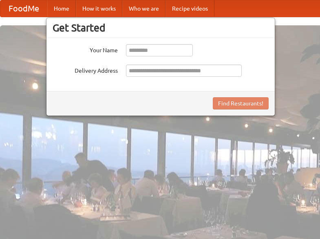 The width and height of the screenshot is (320, 239). What do you see at coordinates (144, 9) in the screenshot?
I see `a: Who we are` at bounding box center [144, 9].